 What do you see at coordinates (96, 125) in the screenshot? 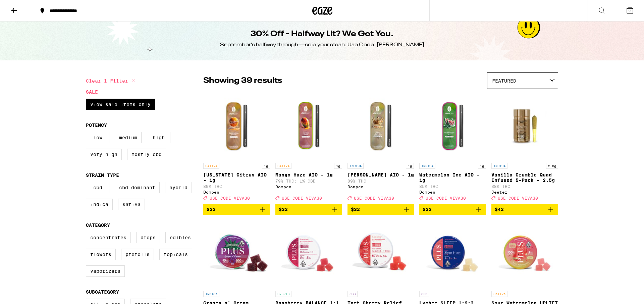
I see `legend: Potency` at bounding box center [96, 125].